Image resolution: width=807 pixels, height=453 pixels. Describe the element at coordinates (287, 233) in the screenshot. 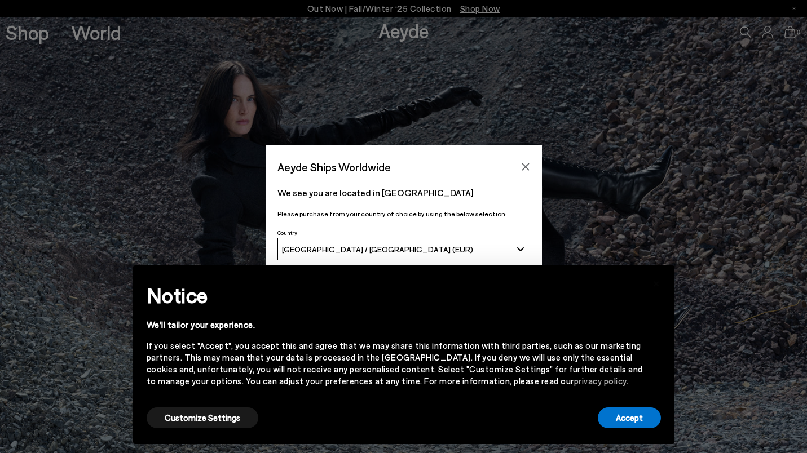

I see `span: Country` at that location.